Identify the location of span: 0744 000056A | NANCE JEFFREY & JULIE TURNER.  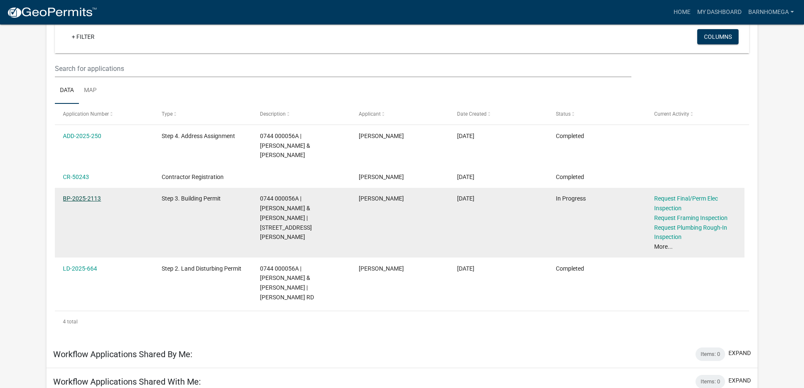
(285, 146).